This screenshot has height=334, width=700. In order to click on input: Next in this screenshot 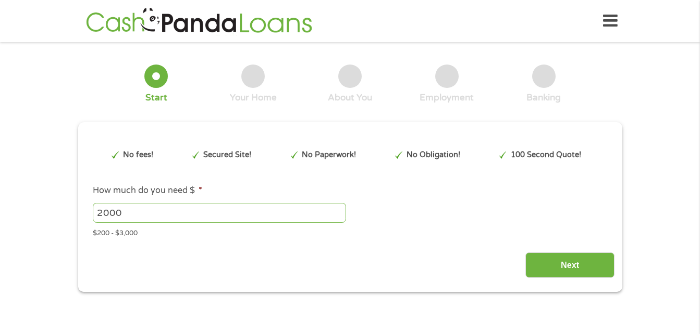, I will do `click(569, 265)`.